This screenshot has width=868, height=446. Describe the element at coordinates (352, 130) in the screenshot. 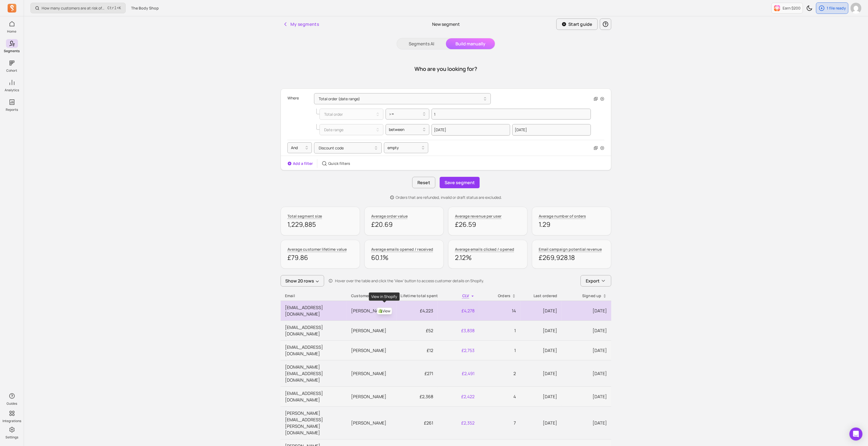

I see `button: Date range` at that location.